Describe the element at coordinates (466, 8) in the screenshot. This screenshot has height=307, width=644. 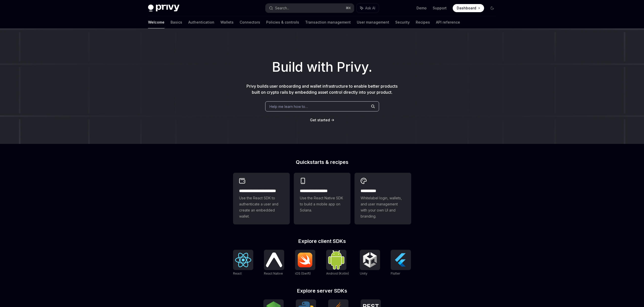
I see `span: Dashboard` at that location.